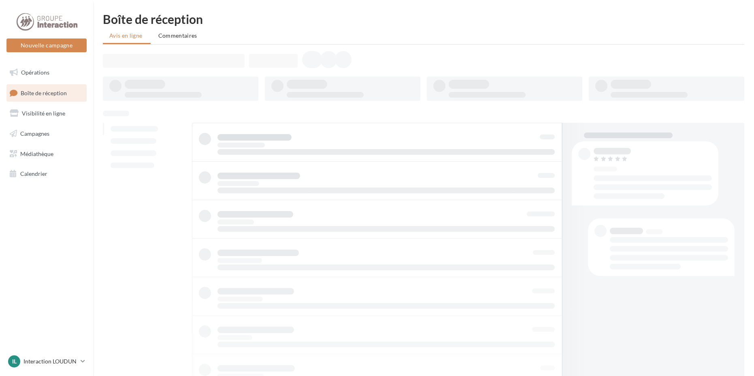  I want to click on p: Interaction LOUDUN, so click(50, 361).